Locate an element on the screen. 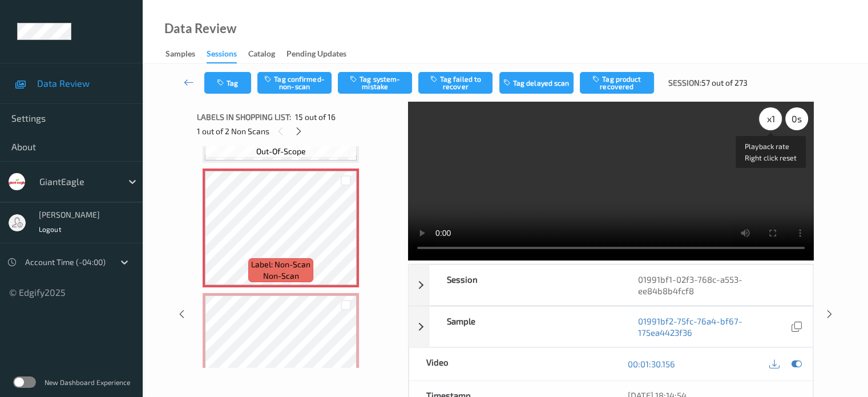  div: Session01991bf1-02f3-768c-a553-ee84b8b4fcf8 is located at coordinates (610, 285).